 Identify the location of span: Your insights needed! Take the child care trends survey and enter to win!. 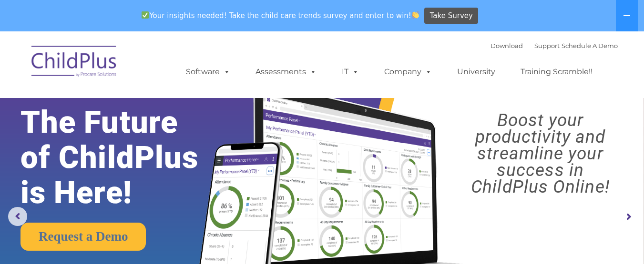
(280, 15).